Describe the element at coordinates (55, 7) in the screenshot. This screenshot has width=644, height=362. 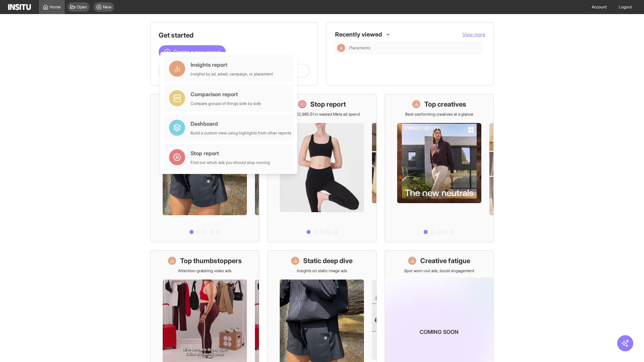
I see `span: Home` at that location.